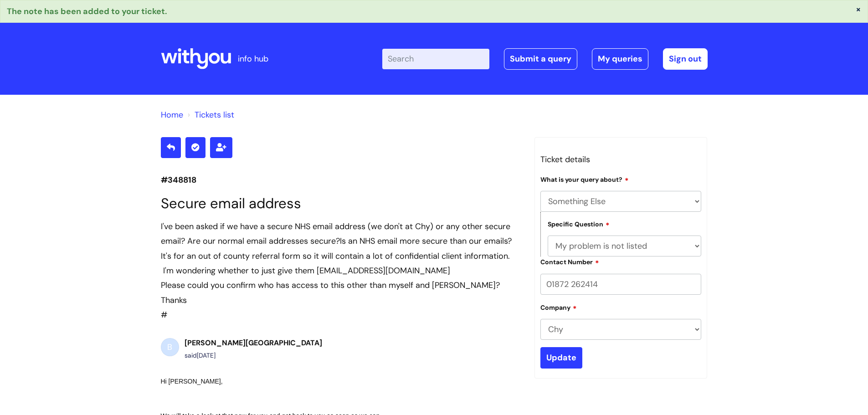 The width and height of the screenshot is (868, 415). What do you see at coordinates (174, 301) in the screenshot?
I see `span: Thanks` at bounding box center [174, 301].